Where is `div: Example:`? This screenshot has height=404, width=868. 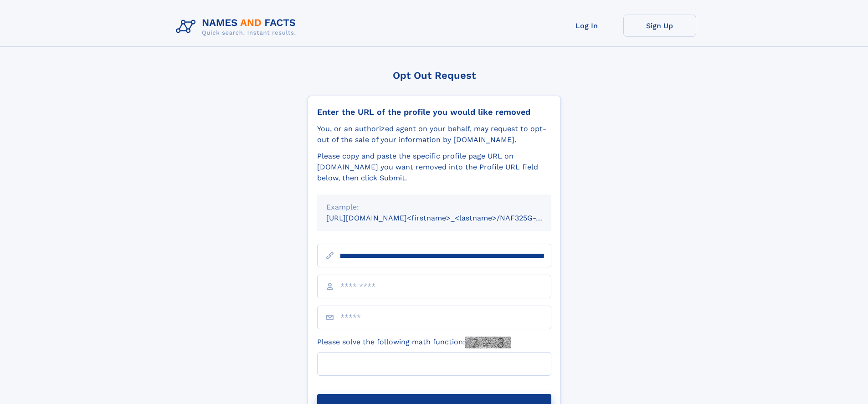 div: Example: is located at coordinates (434, 207).